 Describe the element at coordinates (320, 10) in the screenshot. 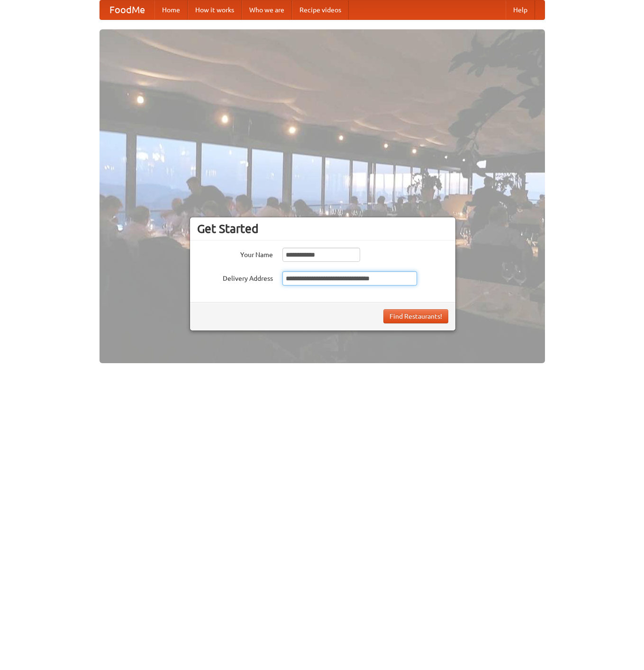

I see `a: Recipe videos` at that location.